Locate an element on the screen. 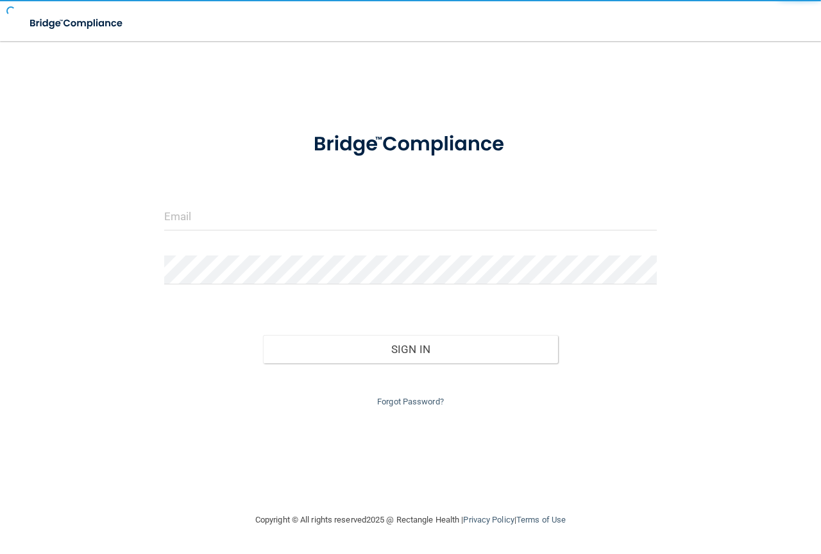 This screenshot has height=554, width=821. button: Sign In is located at coordinates (410, 349).